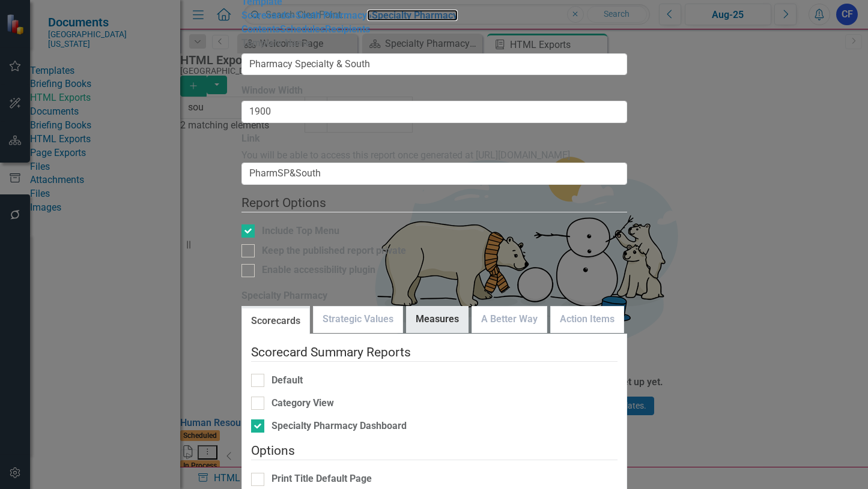 This screenshot has height=489, width=868. What do you see at coordinates (334, 251) in the screenshot?
I see `div: Keep the published report private` at bounding box center [334, 251].